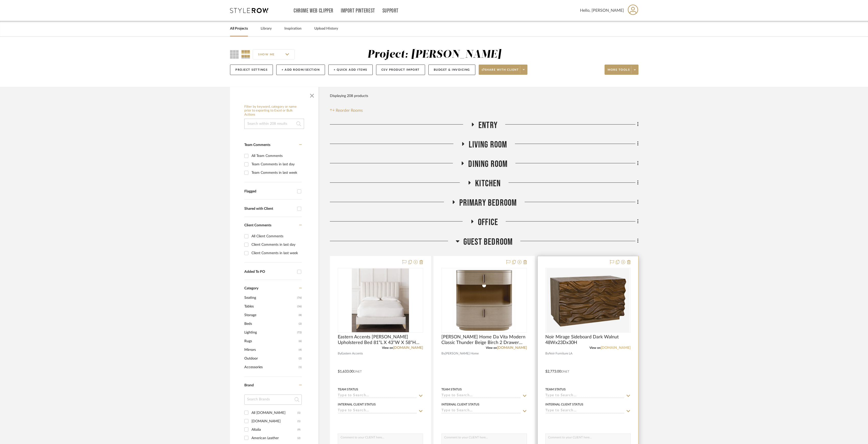 This screenshot has height=444, width=868. What do you see at coordinates (252, 70) in the screenshot?
I see `button: Project Settings` at bounding box center [252, 70].